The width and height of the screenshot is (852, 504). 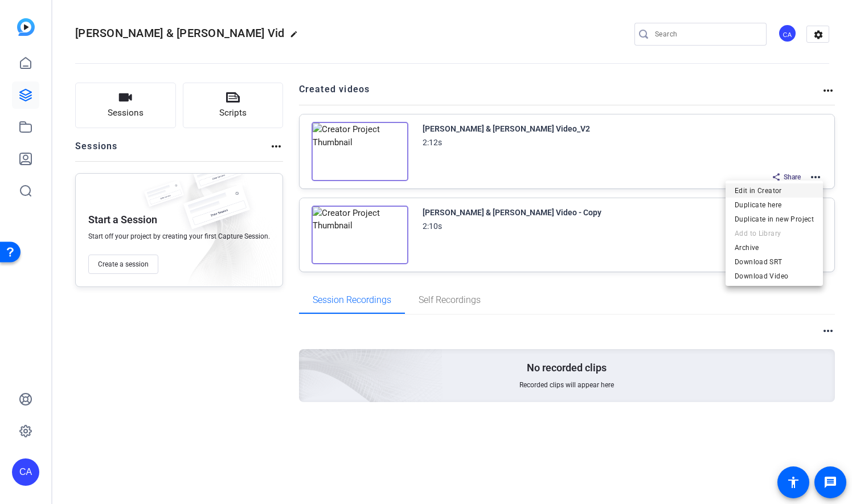 What do you see at coordinates (774, 190) in the screenshot?
I see `span: Edit in Creator` at bounding box center [774, 190].